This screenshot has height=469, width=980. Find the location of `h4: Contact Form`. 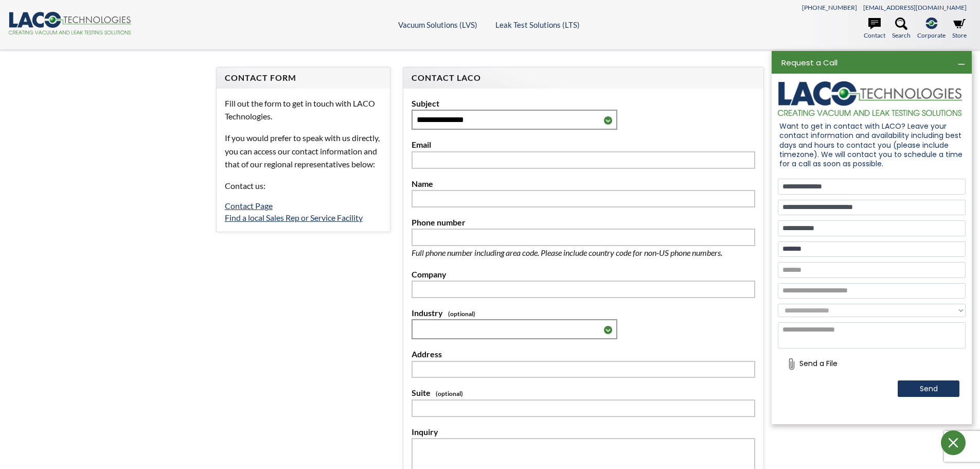

h4: Contact Form is located at coordinates (303, 78).